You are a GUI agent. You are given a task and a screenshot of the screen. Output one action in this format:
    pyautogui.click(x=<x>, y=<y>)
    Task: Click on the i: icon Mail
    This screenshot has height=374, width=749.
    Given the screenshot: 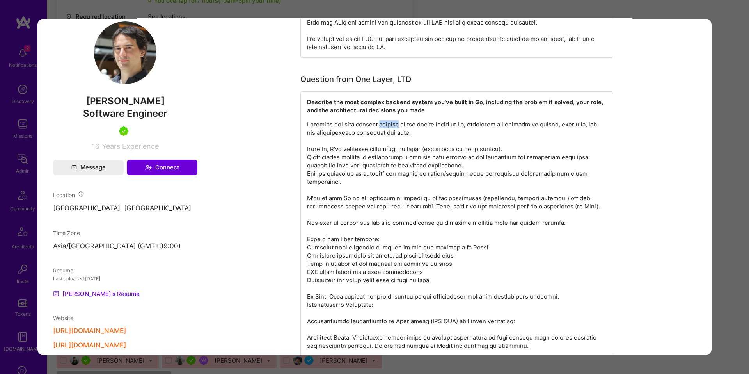 What is the action you would take?
    pyautogui.click(x=74, y=167)
    